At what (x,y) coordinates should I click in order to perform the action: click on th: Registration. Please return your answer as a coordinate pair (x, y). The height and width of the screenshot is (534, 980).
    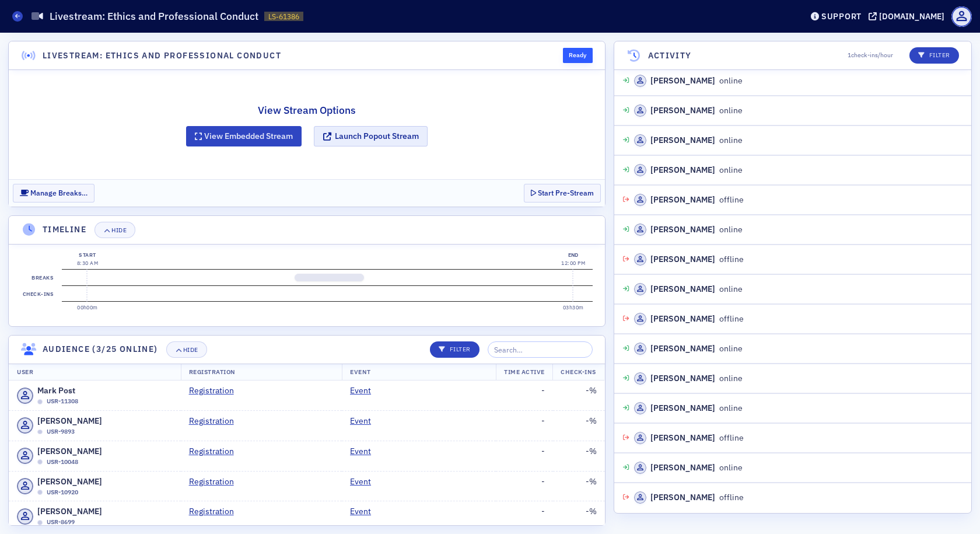
    Looking at the image, I should click on (261, 372).